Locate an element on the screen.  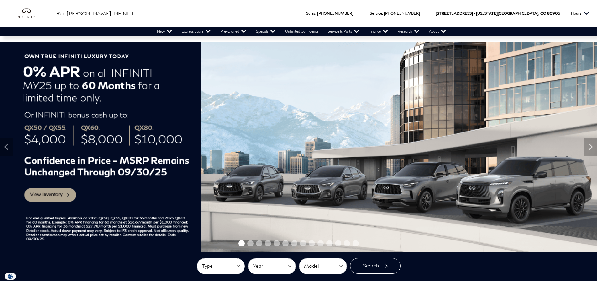
span: Go to slide 2 is located at coordinates (251, 243).